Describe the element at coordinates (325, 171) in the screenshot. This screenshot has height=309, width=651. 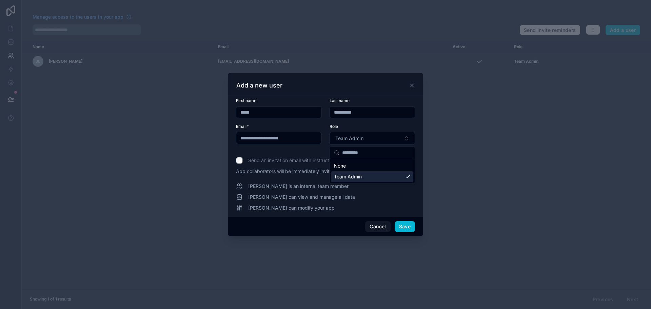
I see `span: App collaborators will be immediately invited to collaborate on this app` at that location.